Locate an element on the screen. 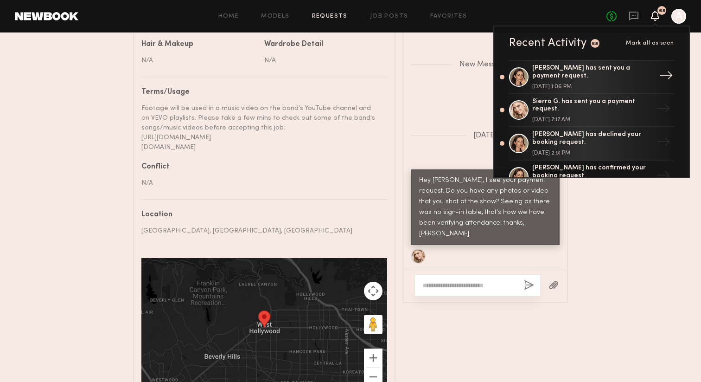 The image size is (701, 382). a: Requests is located at coordinates (330, 16).